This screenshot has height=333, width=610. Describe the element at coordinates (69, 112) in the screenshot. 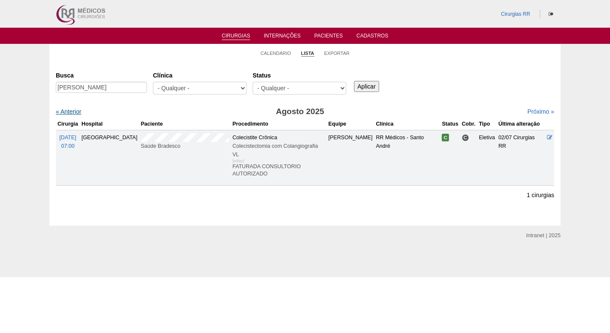

I see `a: « Anterior` at that location.